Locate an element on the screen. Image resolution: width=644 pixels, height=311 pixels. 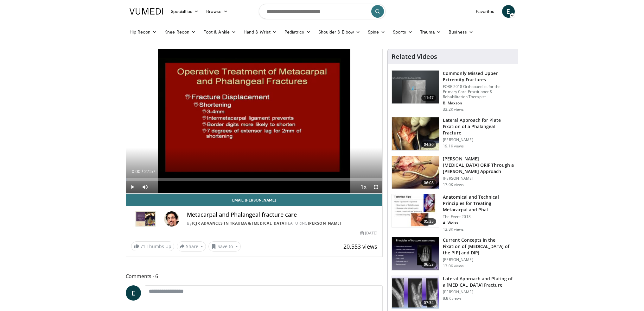
h4: Related Videos is located at coordinates (414, 56).